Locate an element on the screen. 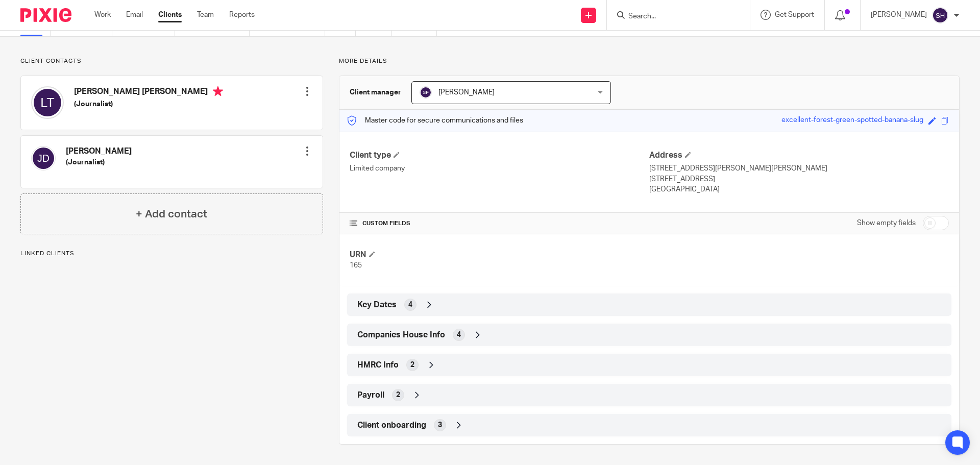 The width and height of the screenshot is (980, 465). h4: CUSTOM FIELDS is located at coordinates (499, 224).